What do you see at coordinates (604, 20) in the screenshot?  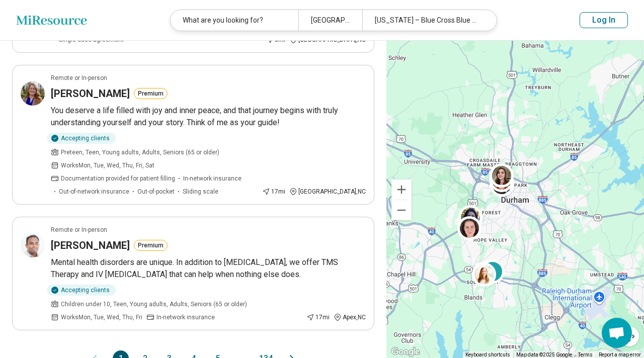 I see `button: Log In` at bounding box center [604, 20].